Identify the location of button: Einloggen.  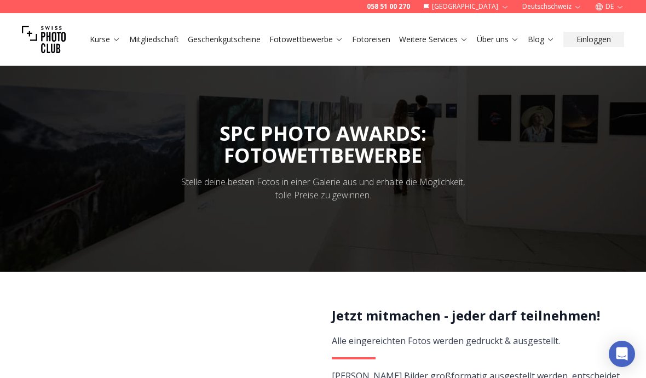
(594, 39).